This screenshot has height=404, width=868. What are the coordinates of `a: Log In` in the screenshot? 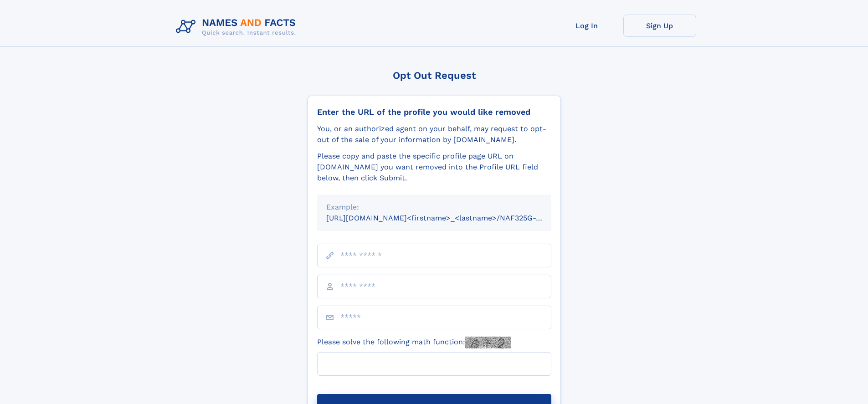 It's located at (587, 25).